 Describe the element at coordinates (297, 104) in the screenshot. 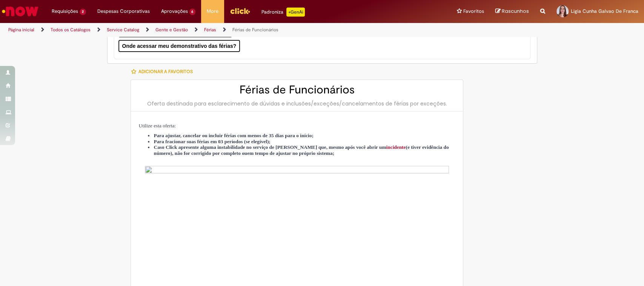

I see `div: Oferta destinada para esclarecimento de dúvidas e inclusões/exceções/cancelamentos de férias por ...` at that location.